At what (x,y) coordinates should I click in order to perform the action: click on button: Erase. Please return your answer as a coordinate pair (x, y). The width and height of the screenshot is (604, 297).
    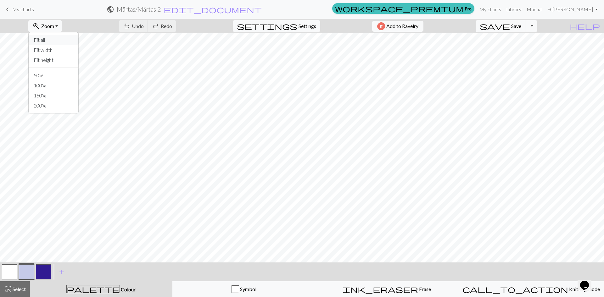
    Looking at the image, I should click on (386, 289).